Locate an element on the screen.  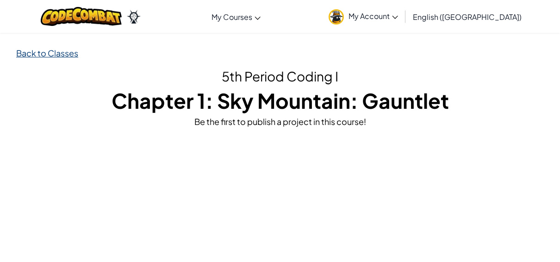
a: Back to Classes is located at coordinates (47, 53).